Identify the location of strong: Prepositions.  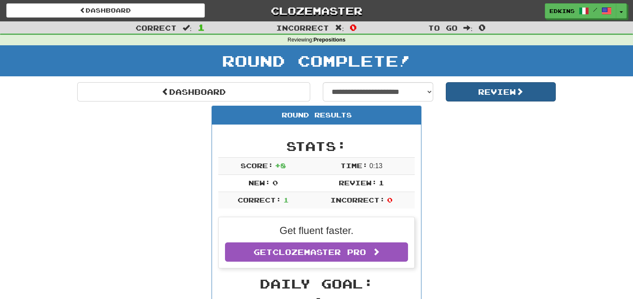
(329, 40).